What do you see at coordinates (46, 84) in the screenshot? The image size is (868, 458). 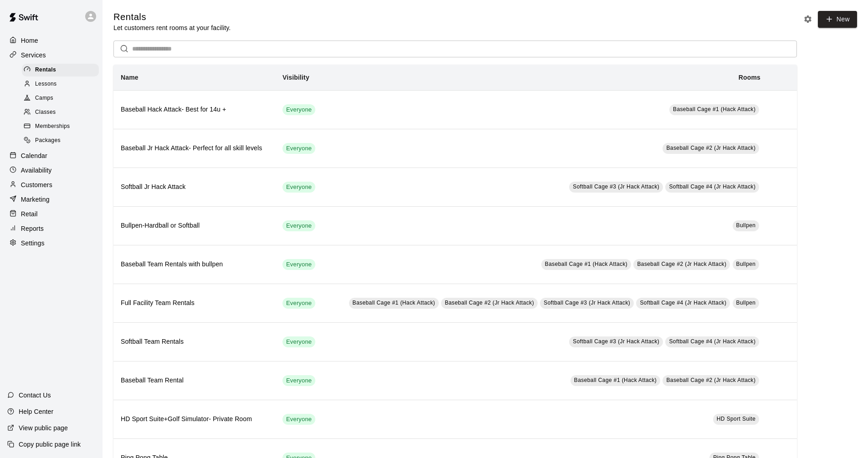 I see `span: Lessons` at bounding box center [46, 84].